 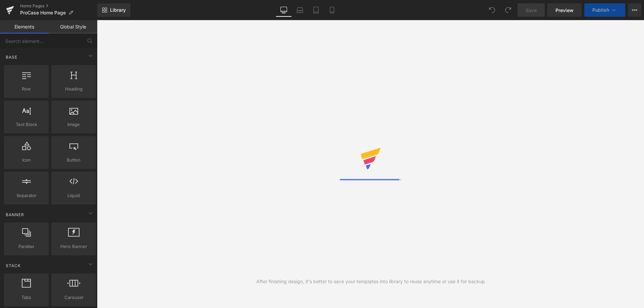 I want to click on span: Save, so click(x=531, y=10).